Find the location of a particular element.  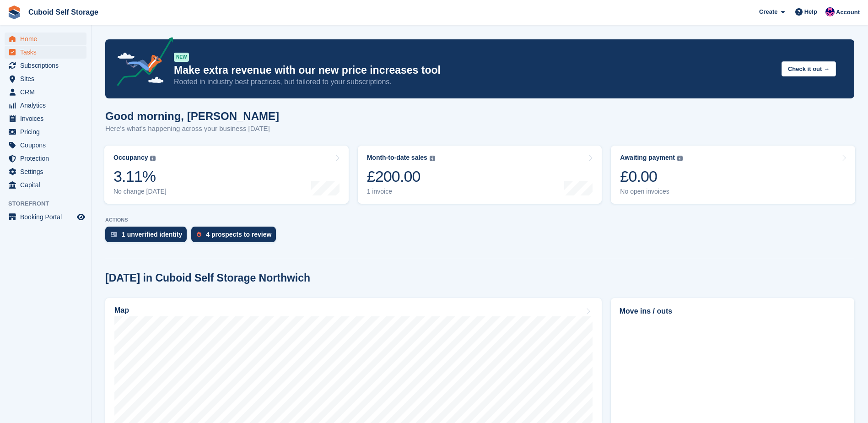

div: 3.11% is located at coordinates (140, 176).